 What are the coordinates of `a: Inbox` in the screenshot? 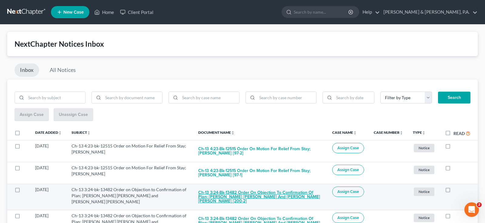 It's located at (27, 70).